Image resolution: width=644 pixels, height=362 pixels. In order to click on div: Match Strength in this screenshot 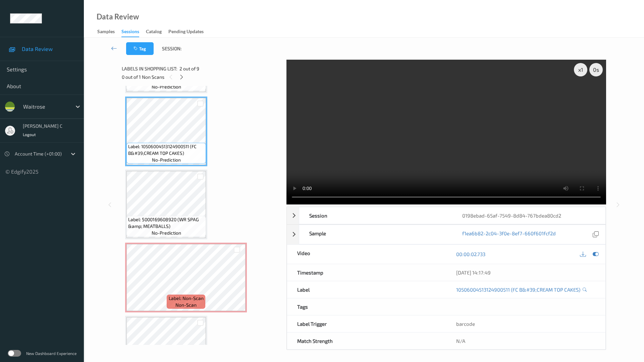, I will do `click(367, 341)`.